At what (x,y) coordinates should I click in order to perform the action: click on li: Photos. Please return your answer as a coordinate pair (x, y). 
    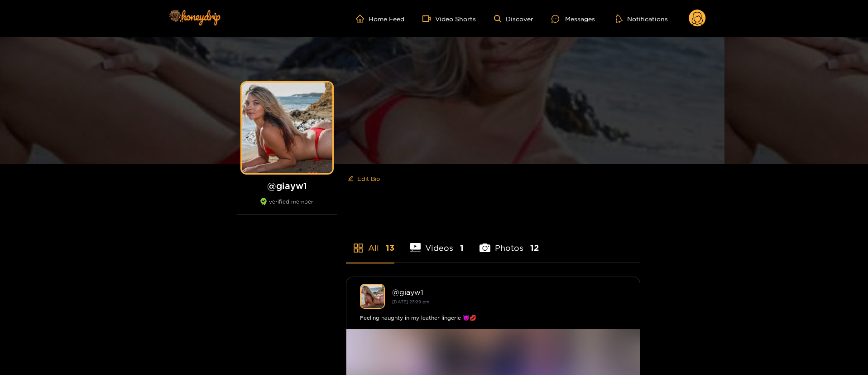
    Looking at the image, I should click on (509, 242).